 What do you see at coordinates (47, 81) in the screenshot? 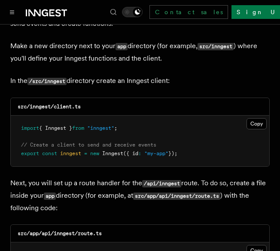
I see `code: /src/inngest` at bounding box center [47, 81].